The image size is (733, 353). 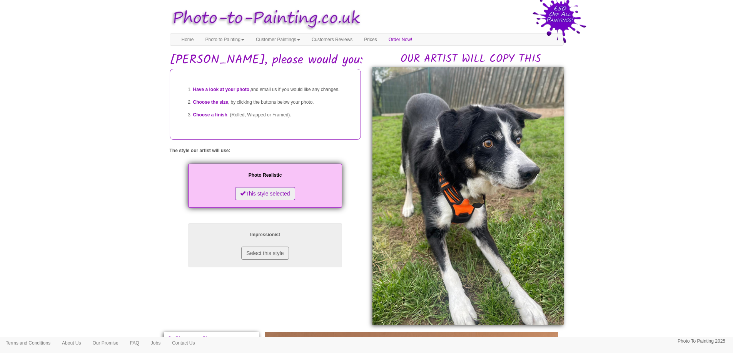 I want to click on span: Have a look at your photo,, so click(x=222, y=90).